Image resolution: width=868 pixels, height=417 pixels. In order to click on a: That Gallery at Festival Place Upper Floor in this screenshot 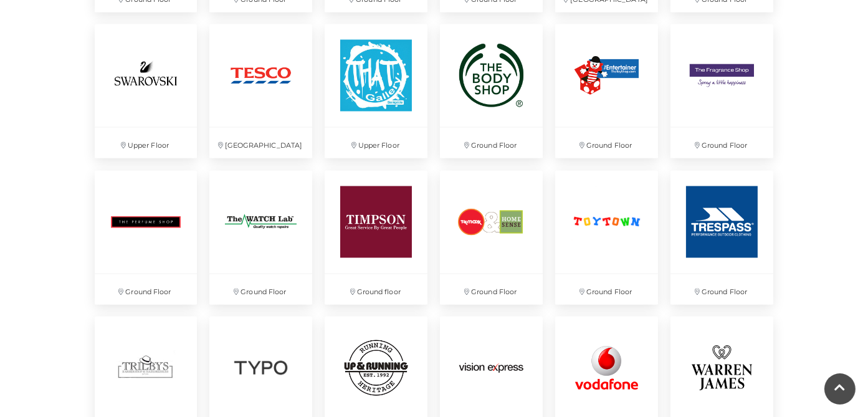, I will do `click(376, 90)`.